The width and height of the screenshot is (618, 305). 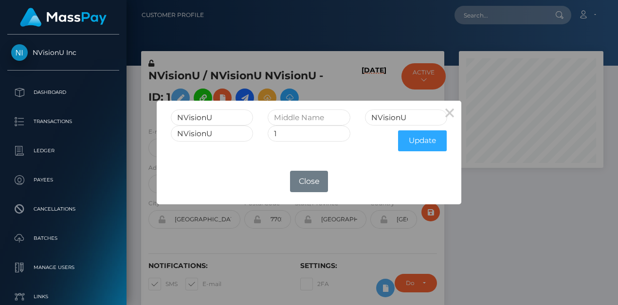 What do you see at coordinates (63, 209) in the screenshot?
I see `p: Cancellations` at bounding box center [63, 209].